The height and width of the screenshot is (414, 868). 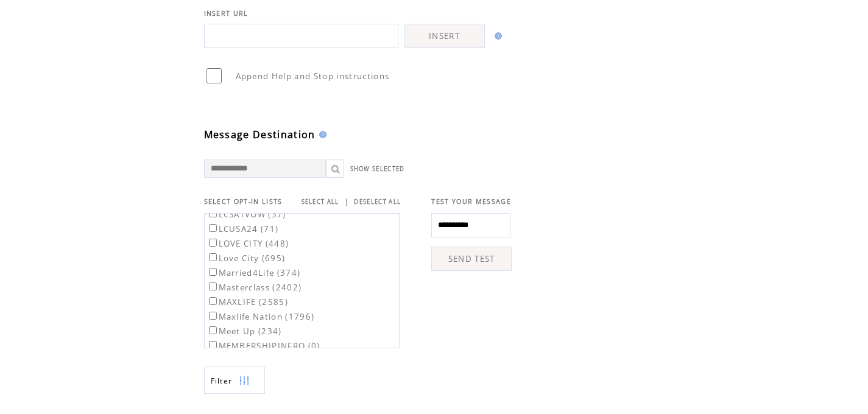 What do you see at coordinates (261, 317) in the screenshot?
I see `label: Maxlife Nation (1796)` at bounding box center [261, 317].